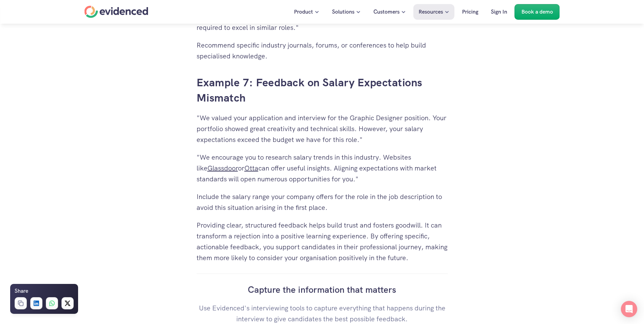  Describe the element at coordinates (470, 12) in the screenshot. I see `a: Pricing` at that location.